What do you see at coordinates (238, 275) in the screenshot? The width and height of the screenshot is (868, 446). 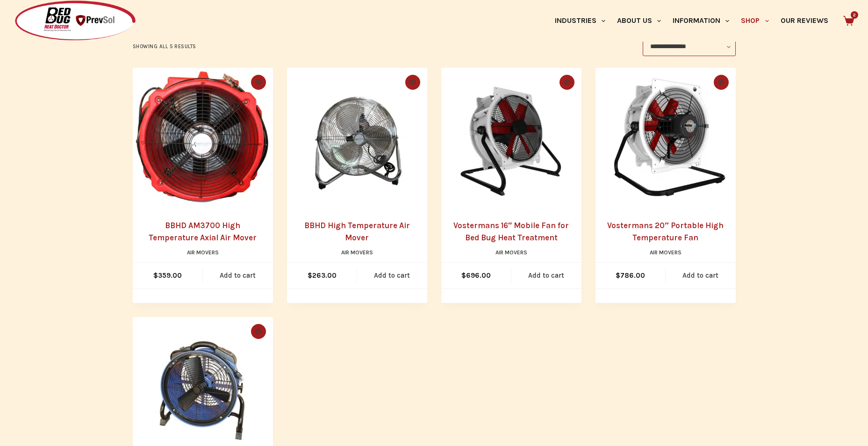 I see `a: Add to cart: “BBHD AM3700 High Temperature Axial Air Mover”` at bounding box center [238, 275].